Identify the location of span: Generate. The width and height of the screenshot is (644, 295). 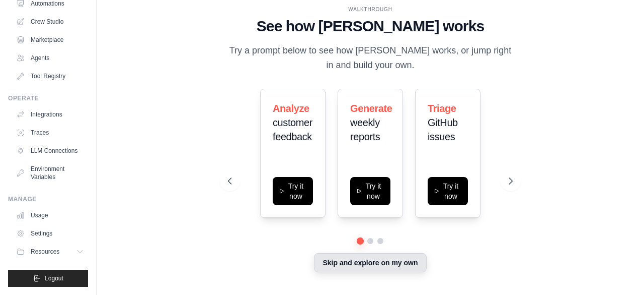
(371, 109).